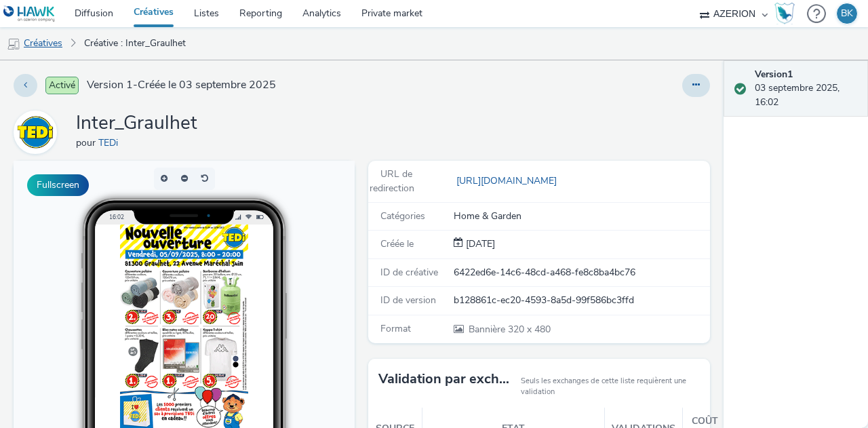 The image size is (868, 428). I want to click on div: Hawk Academy, so click(785, 14).